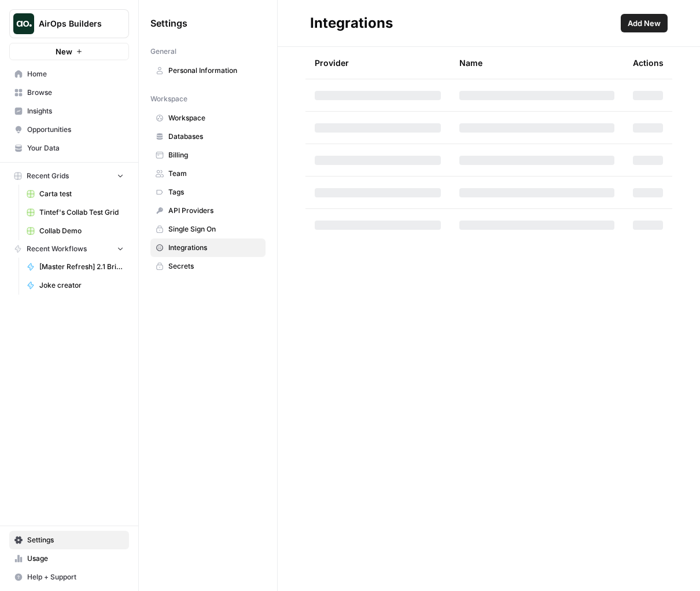 The width and height of the screenshot is (700, 591). Describe the element at coordinates (75, 577) in the screenshot. I see `span: Help + Support` at that location.